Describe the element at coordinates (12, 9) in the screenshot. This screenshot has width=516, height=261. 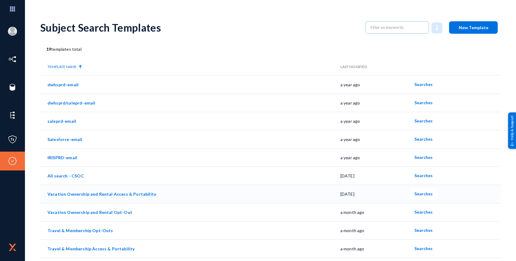
I see `img: app launcher` at that location.